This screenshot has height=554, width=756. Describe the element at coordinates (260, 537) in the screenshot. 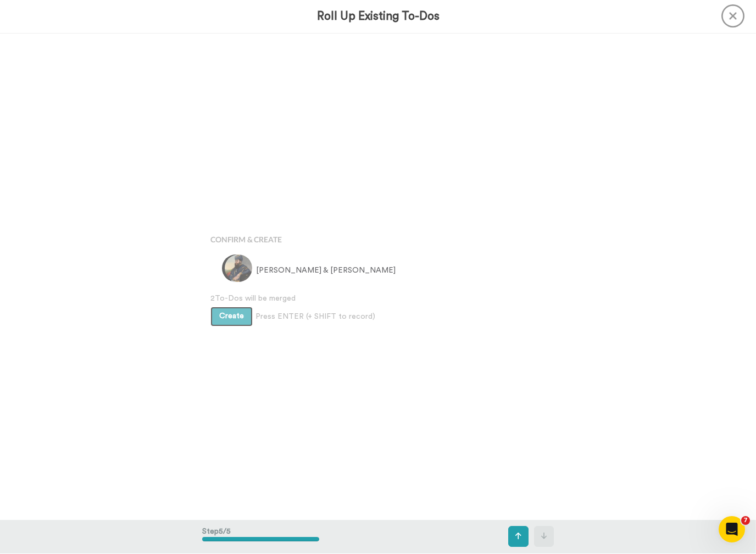

I see `div: Step 5 / 5` at that location.